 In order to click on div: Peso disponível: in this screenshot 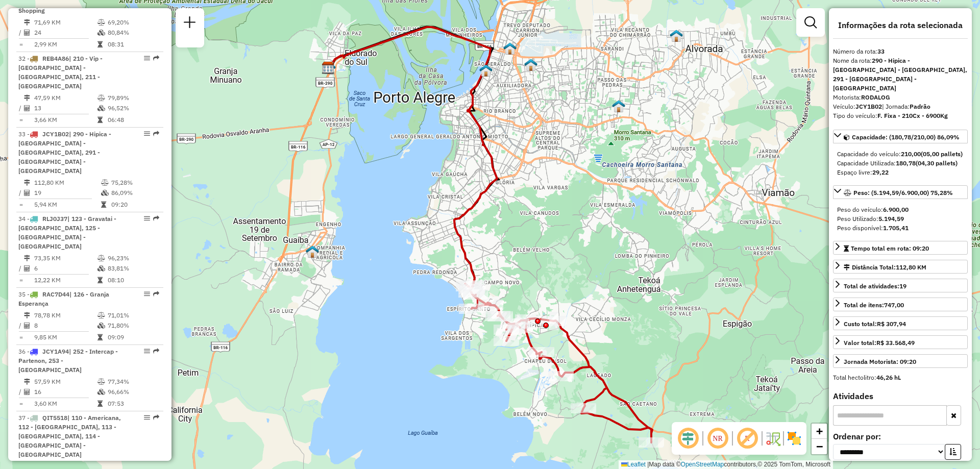, I will do `click(900, 228)`.